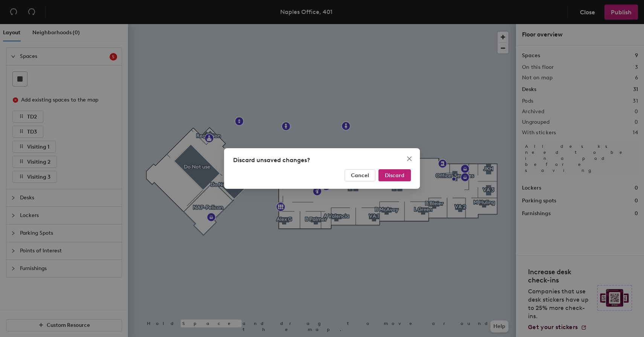 This screenshot has width=644, height=337. I want to click on button: Discard, so click(394, 175).